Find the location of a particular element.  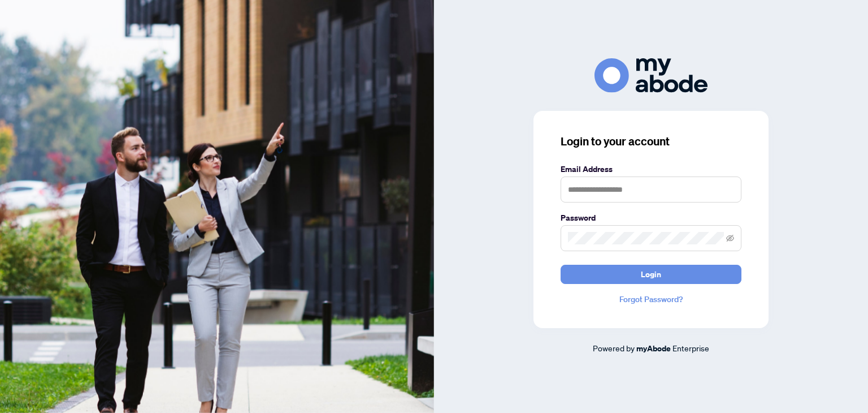

h3: Login to your account is located at coordinates (651, 141).